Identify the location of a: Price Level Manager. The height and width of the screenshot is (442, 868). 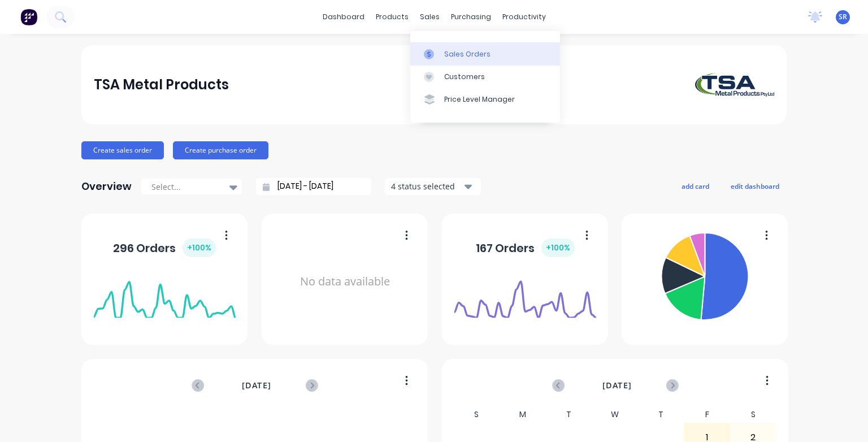
(485, 100).